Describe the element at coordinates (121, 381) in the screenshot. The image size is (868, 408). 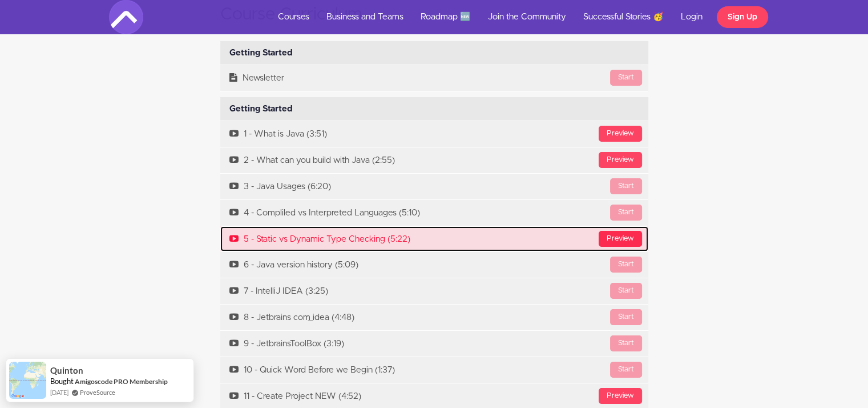
I see `a: Amigoscode PRO Membership` at that location.